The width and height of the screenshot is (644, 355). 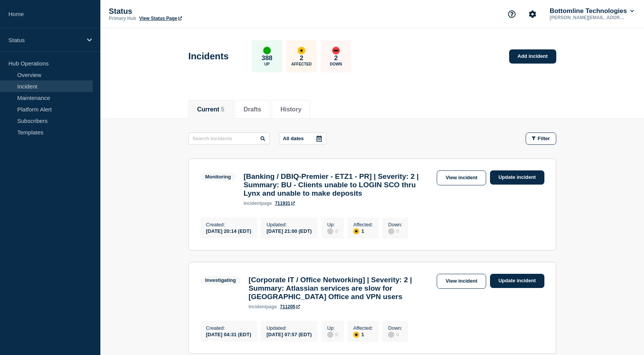 What do you see at coordinates (291, 109) in the screenshot?
I see `button: History` at bounding box center [291, 109].